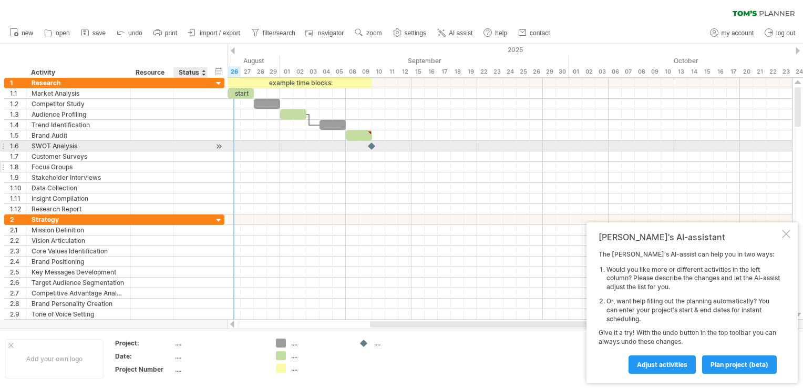 Image resolution: width=803 pixels, height=388 pixels. I want to click on a: my account, so click(732, 33).